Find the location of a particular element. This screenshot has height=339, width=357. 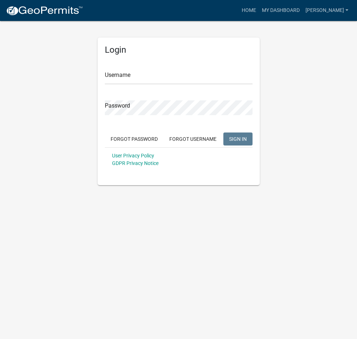

span: SIGN IN is located at coordinates (238, 138).